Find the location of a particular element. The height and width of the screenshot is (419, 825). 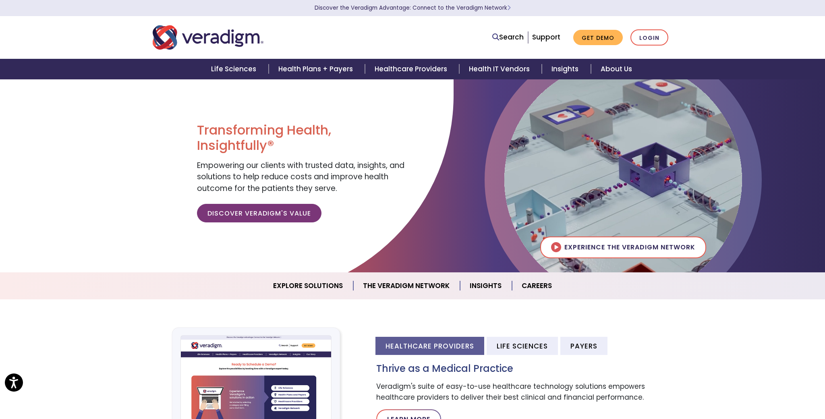

span: Learn More is located at coordinates (509, 8).